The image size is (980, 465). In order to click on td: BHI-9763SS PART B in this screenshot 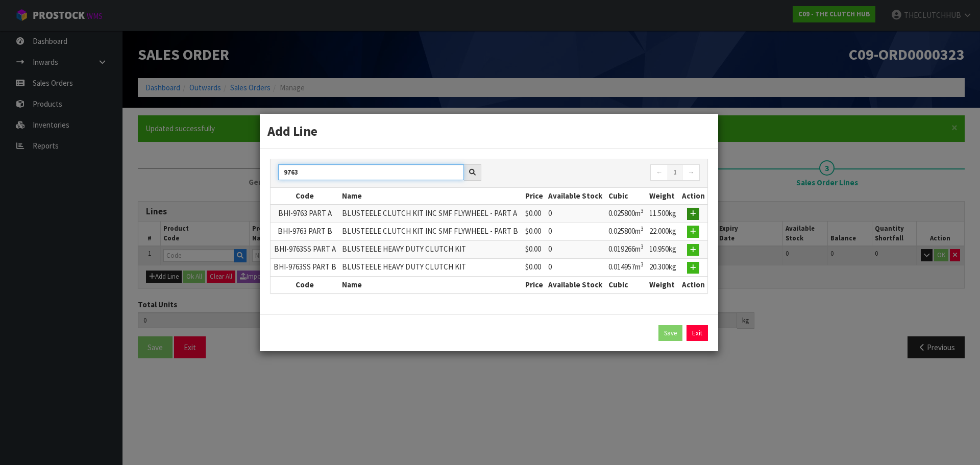, I will do `click(304, 267)`.